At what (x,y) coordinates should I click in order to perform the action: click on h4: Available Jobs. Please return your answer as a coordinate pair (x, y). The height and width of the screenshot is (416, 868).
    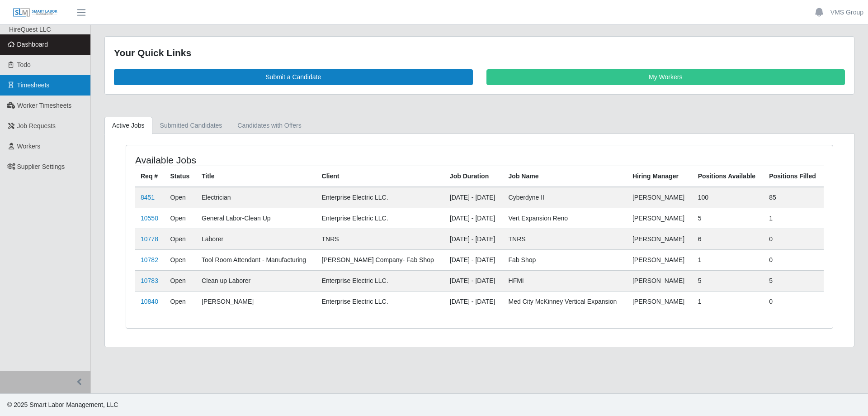
    Looking at the image, I should click on (275, 160).